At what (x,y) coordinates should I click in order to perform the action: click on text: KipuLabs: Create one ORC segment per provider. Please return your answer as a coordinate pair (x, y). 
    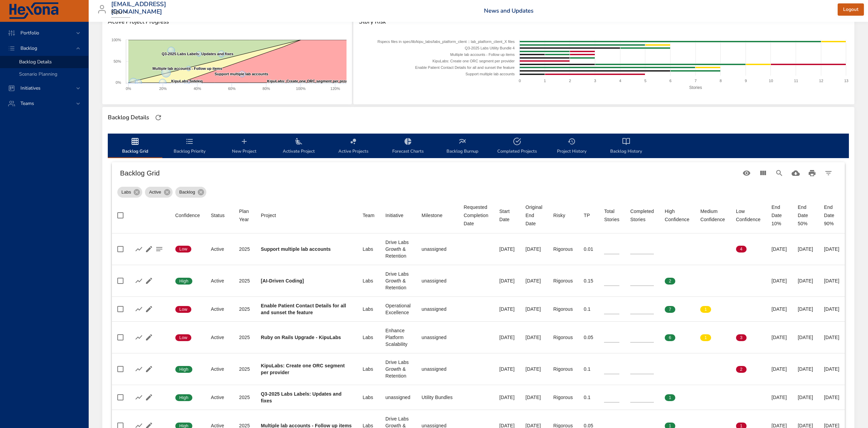
    Looking at the image, I should click on (310, 81).